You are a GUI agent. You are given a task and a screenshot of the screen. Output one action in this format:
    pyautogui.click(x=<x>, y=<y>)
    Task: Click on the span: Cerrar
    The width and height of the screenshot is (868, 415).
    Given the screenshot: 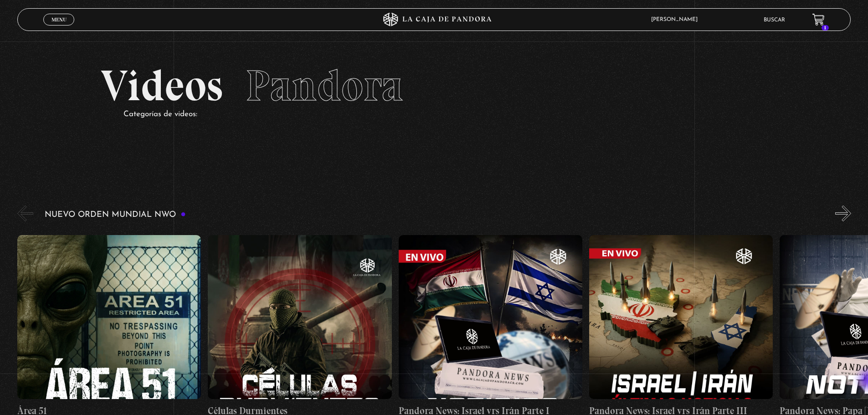 What is the action you would take?
    pyautogui.click(x=59, y=28)
    